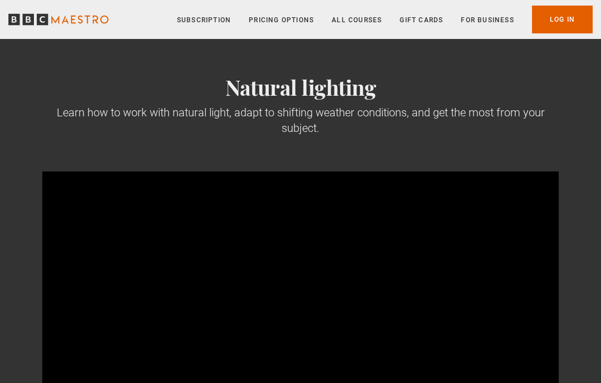 This screenshot has height=383, width=601. Describe the element at coordinates (58, 19) in the screenshot. I see `svg: BBC Maestro` at that location.